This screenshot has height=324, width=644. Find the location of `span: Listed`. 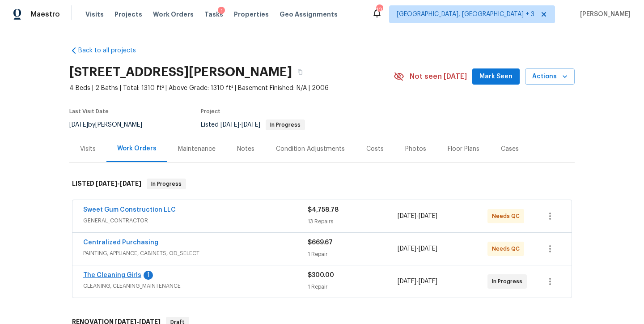

span: Listed is located at coordinates (253, 125).